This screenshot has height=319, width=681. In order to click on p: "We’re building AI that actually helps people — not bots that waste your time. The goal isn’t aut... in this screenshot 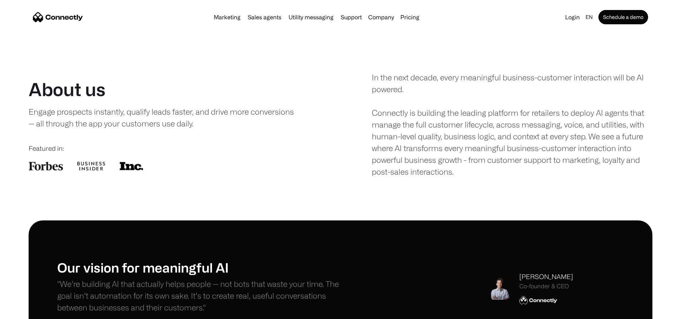, I will do `click(199, 296)`.